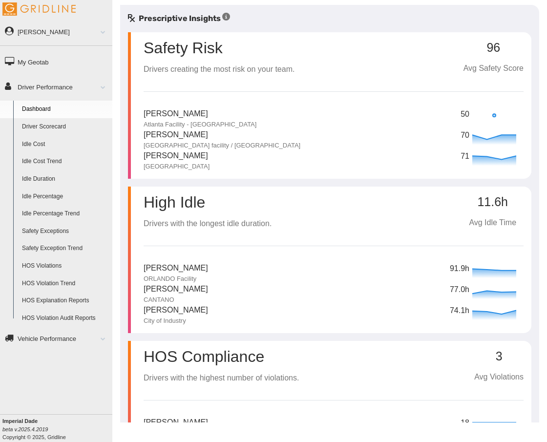 This screenshot has width=547, height=442. Describe the element at coordinates (465, 423) in the screenshot. I see `p: 18` at that location.